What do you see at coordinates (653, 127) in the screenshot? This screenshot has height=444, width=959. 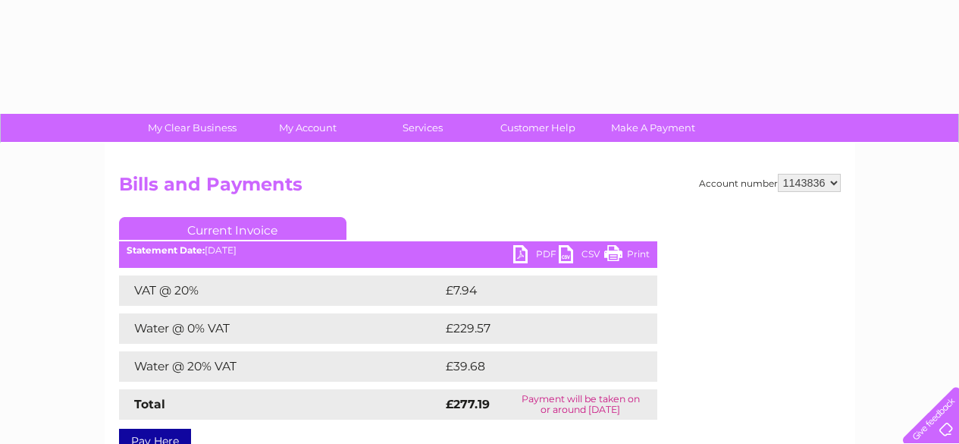 I see `a: Make A Payment` at bounding box center [653, 127].